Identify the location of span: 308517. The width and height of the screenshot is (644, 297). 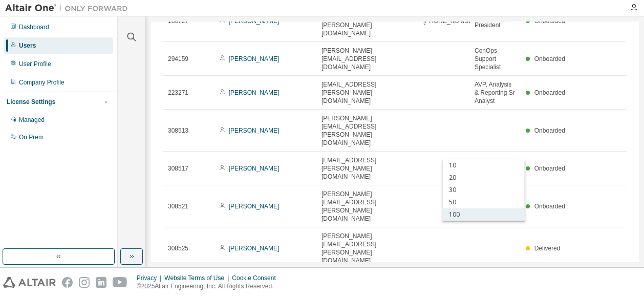
(178, 168).